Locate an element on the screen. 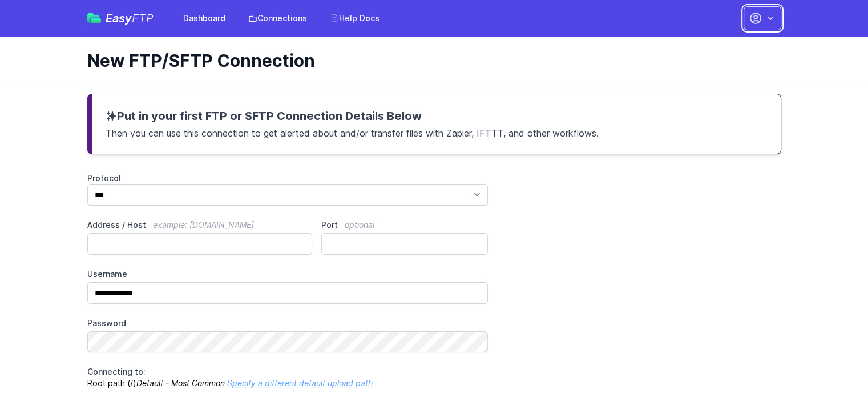 Image resolution: width=868 pixels, height=397 pixels. label: Address / Host is located at coordinates (200, 225).